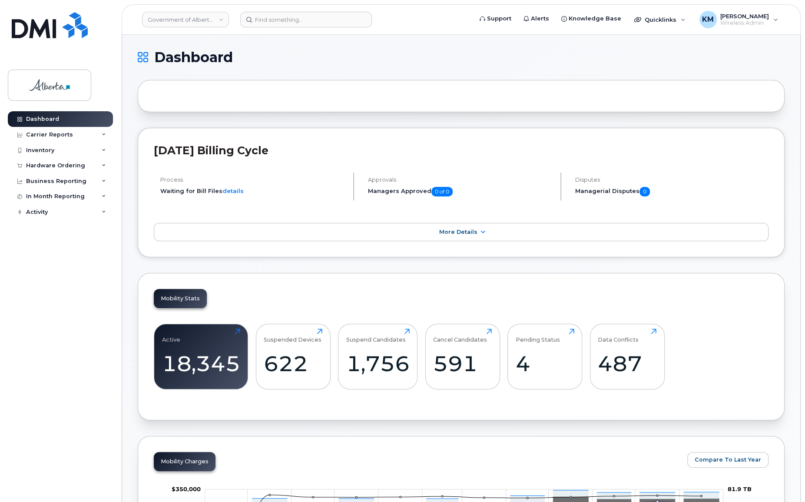 The width and height of the screenshot is (805, 502). Describe the element at coordinates (186, 489) in the screenshot. I see `tspan: $350,000` at that location.